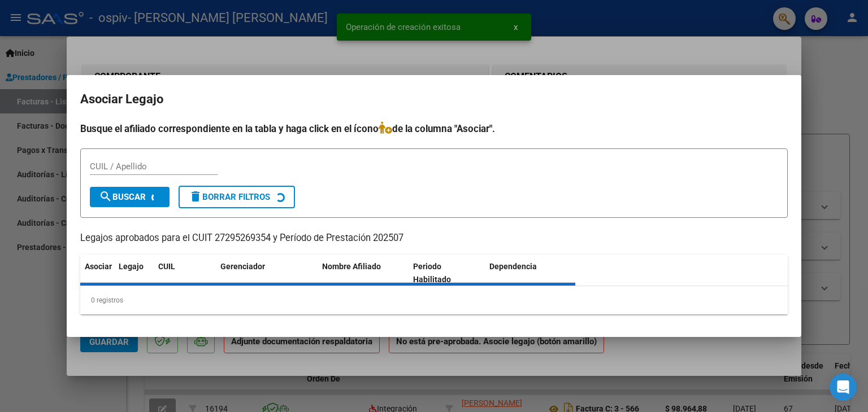 This screenshot has width=868, height=412. What do you see at coordinates (267, 274) in the screenshot?
I see `datatable-header-cell: Gerenciador` at bounding box center [267, 274].